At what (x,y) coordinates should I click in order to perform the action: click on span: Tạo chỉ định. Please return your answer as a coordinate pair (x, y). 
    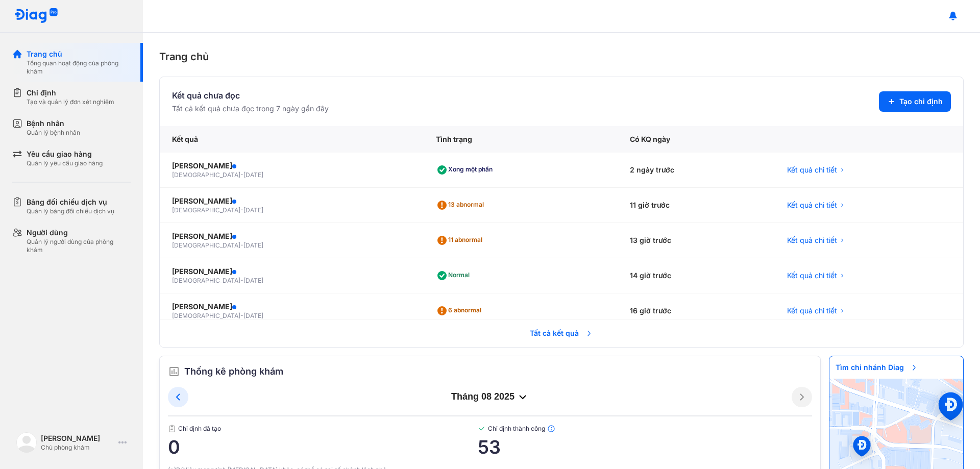
    Looking at the image, I should click on (920, 101).